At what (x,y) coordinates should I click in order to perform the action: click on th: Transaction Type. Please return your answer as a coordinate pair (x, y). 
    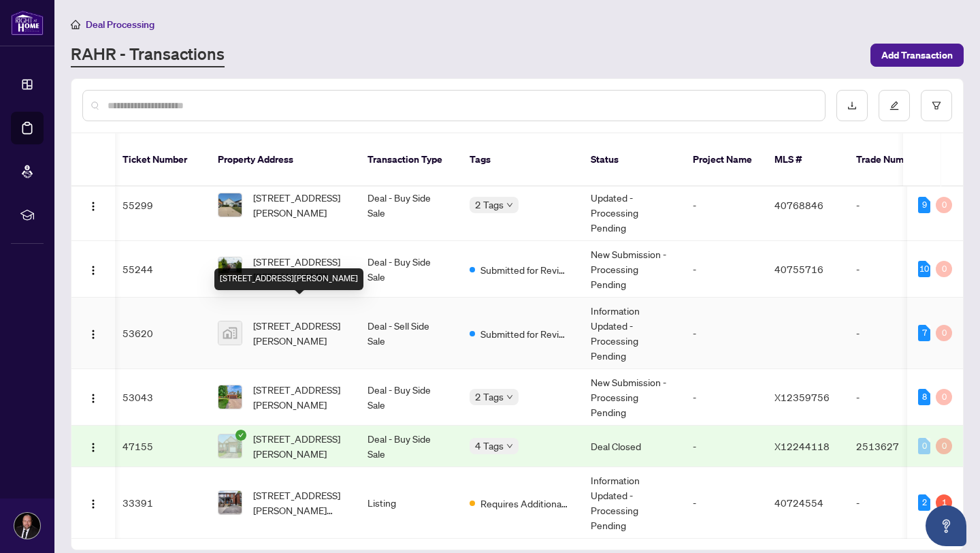
    Looking at the image, I should click on (408, 160).